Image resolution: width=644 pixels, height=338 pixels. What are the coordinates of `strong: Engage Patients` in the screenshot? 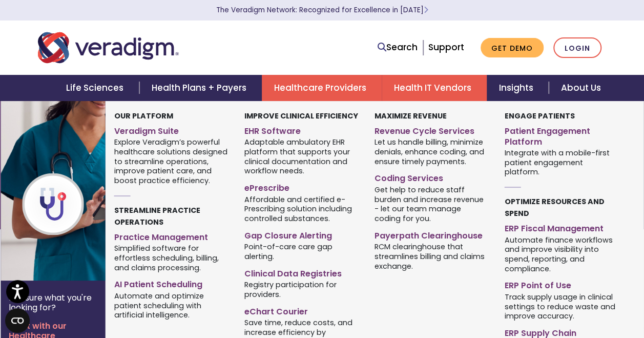 It's located at (539, 116).